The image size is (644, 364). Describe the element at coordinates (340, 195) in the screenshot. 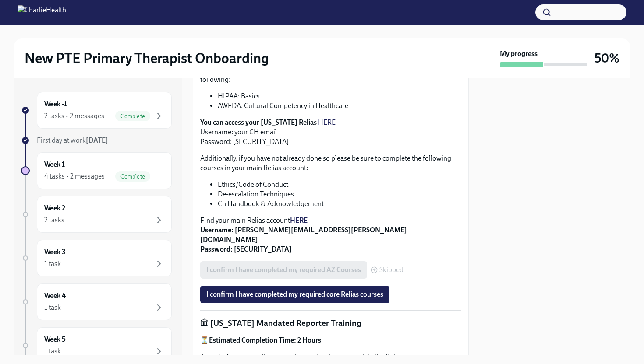

I see `li: De-escalation Techniques` at that location.